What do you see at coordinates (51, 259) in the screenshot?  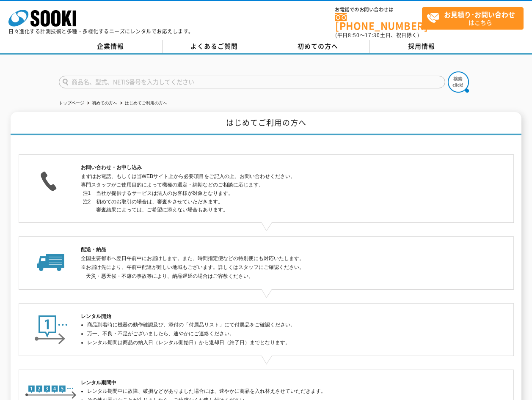 I see `img: 配送・納品` at bounding box center [51, 259].